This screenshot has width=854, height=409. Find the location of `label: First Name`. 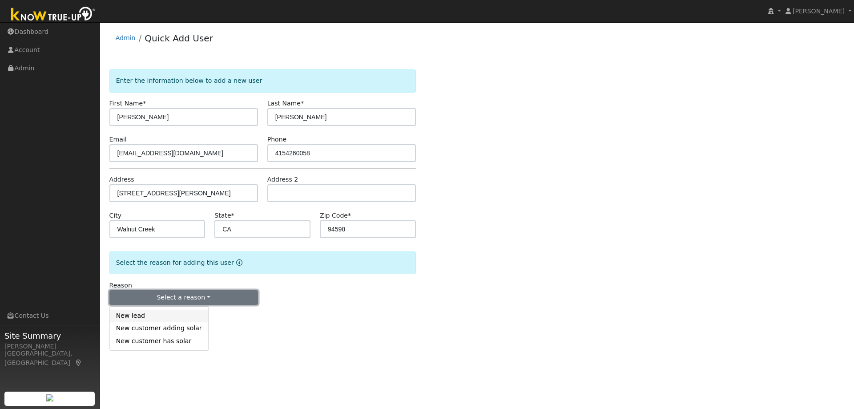

label: First Name is located at coordinates (128, 103).